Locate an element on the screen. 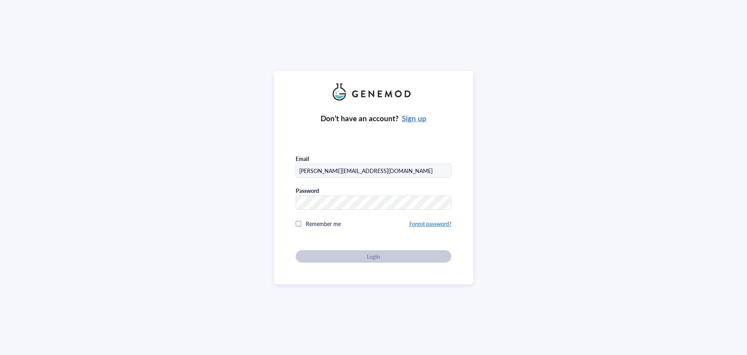 Image resolution: width=747 pixels, height=355 pixels. div: Don’t have an account? is located at coordinates (374, 118).